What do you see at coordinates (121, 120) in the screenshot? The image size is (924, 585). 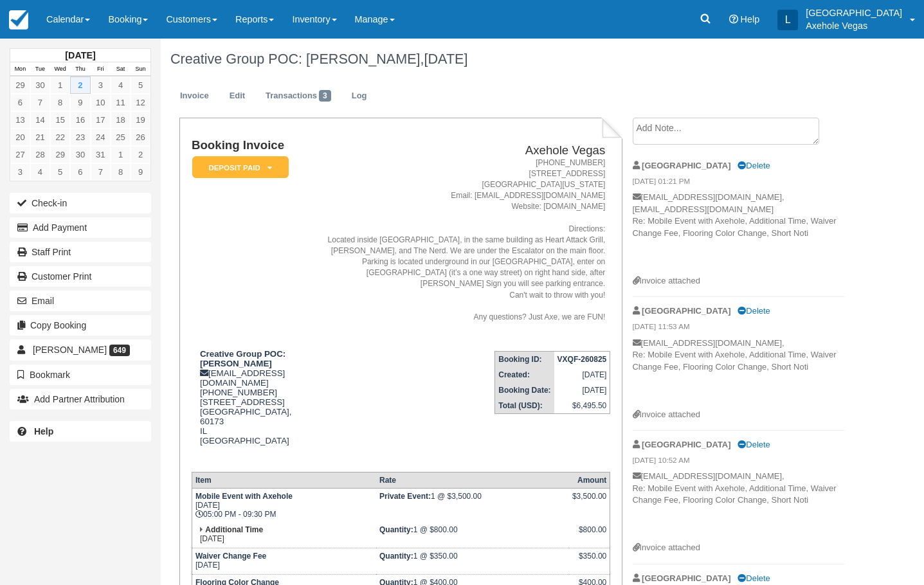 I see `a: 18` at bounding box center [121, 120].